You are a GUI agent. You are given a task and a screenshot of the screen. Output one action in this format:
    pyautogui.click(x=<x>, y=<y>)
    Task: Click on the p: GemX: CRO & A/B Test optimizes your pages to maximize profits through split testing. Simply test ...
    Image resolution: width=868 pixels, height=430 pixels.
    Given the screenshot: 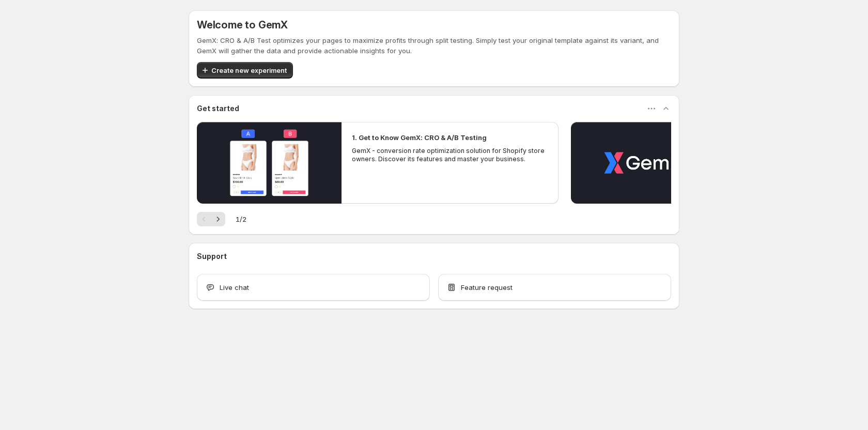 What is the action you would take?
    pyautogui.click(x=434, y=45)
    